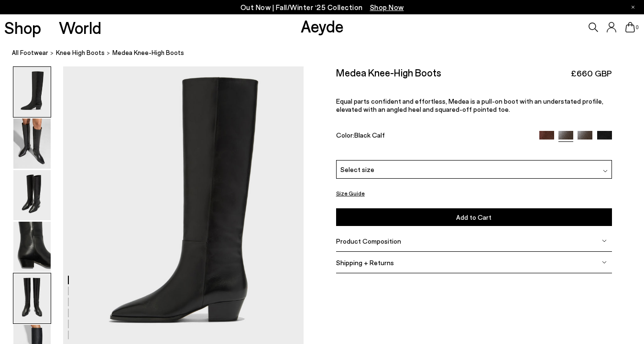 This screenshot has width=644, height=344. What do you see at coordinates (369, 135) in the screenshot?
I see `span: Black Calf` at bounding box center [369, 135].